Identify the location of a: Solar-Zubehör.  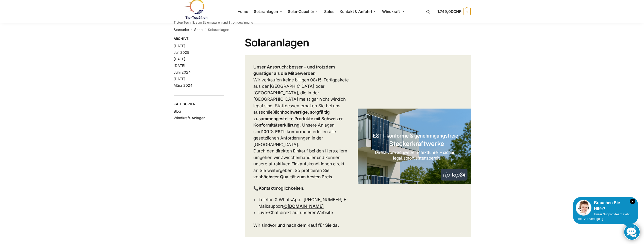
(303, 12).